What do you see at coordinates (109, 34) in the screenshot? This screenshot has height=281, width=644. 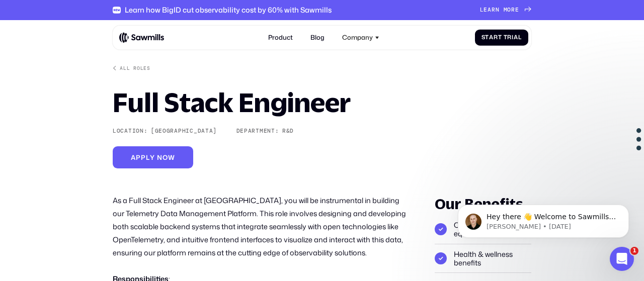 I see `p: Hey there 👋 Welcome to Sawmills. The smart telemetry management platform that solves cost, qualit...` at bounding box center [109, 34].